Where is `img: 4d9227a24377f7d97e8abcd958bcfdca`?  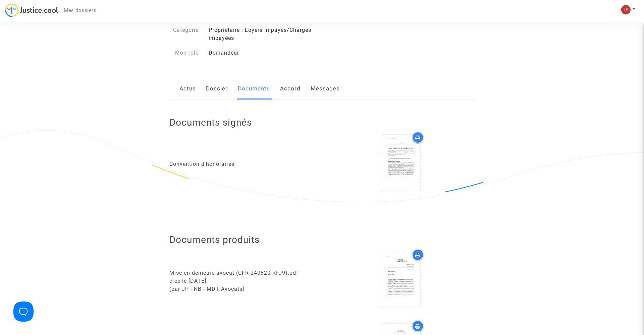 img: 4d9227a24377f7d97e8abcd958bcfdca is located at coordinates (626, 10).